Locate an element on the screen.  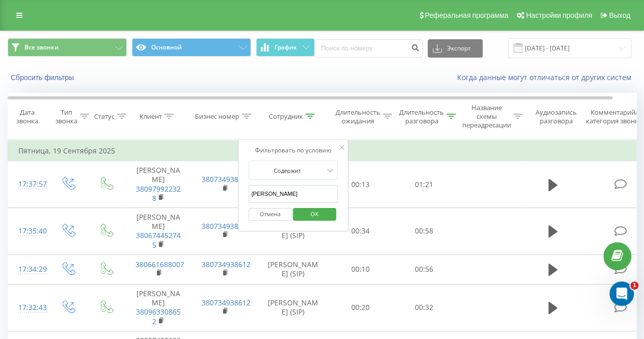
div: Статус is located at coordinates (105, 116).